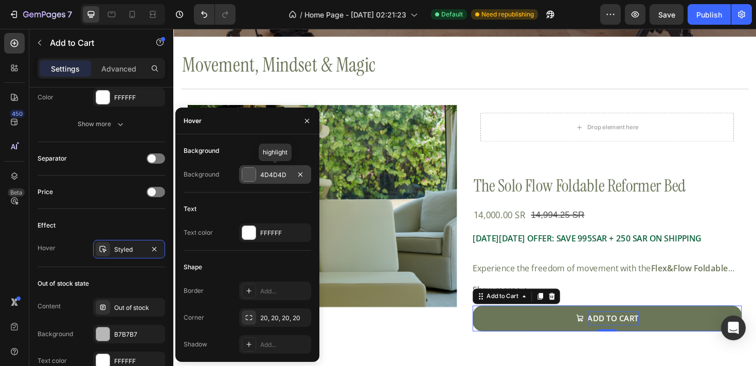  What do you see at coordinates (16, 192) in the screenshot?
I see `div: Beta` at bounding box center [16, 192].